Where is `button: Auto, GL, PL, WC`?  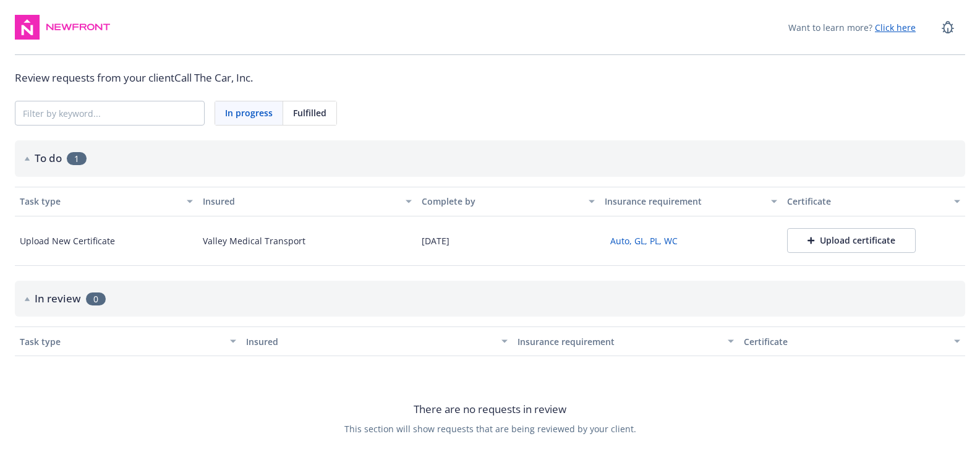
button: Auto, GL, PL, WC is located at coordinates (643, 240).